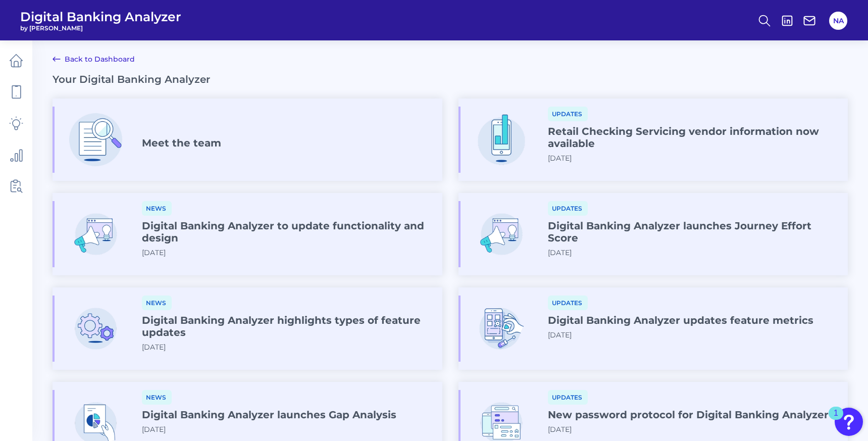  Describe the element at coordinates (836, 420) in the screenshot. I see `div: 1` at that location.